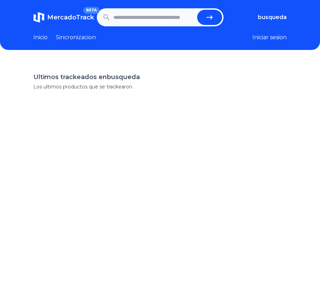 This screenshot has width=320, height=308. Describe the element at coordinates (160, 77) in the screenshot. I see `h1: Ultimos trackeados en busqueda` at that location.